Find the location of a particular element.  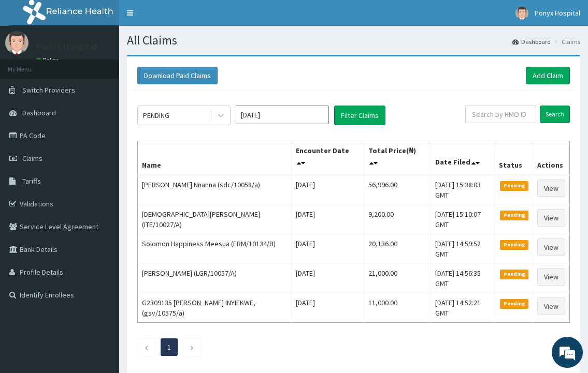

span: Dashboard is located at coordinates (39, 113).